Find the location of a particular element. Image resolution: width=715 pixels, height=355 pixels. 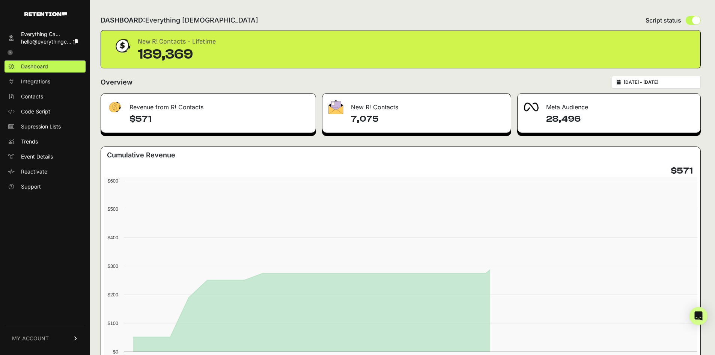

text: $500 is located at coordinates (113, 209).